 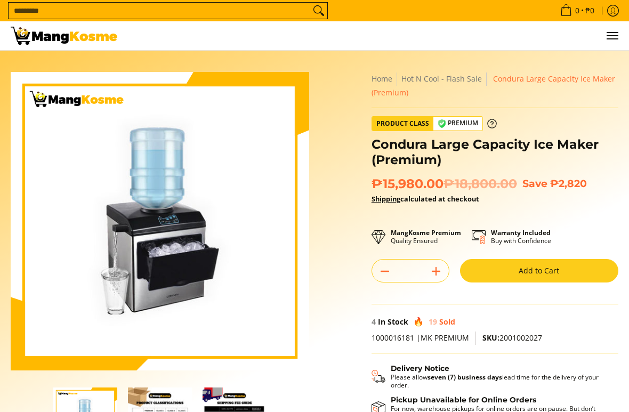 I want to click on span: ₱2,820, so click(x=568, y=183).